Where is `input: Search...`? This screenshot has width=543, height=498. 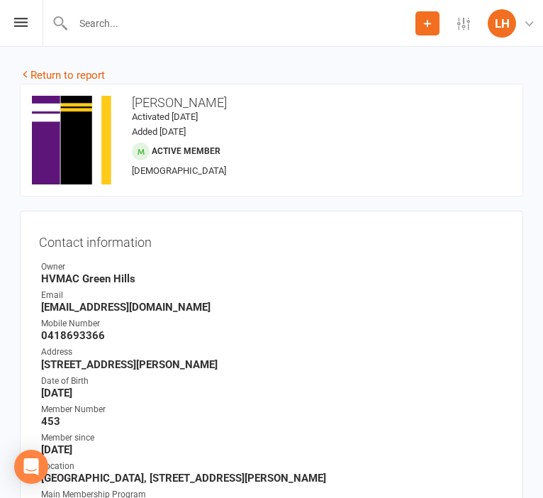
input: Search... is located at coordinates (242, 23).